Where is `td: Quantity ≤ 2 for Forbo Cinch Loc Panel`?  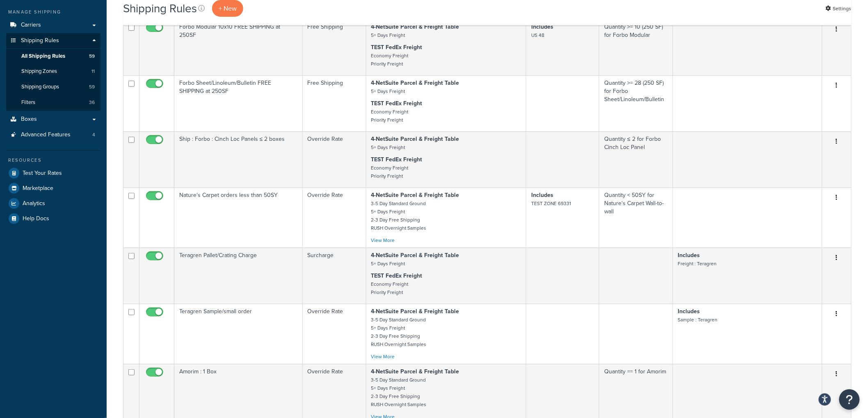 td: Quantity ≤ 2 for Forbo Cinch Loc Panel is located at coordinates (636, 160).